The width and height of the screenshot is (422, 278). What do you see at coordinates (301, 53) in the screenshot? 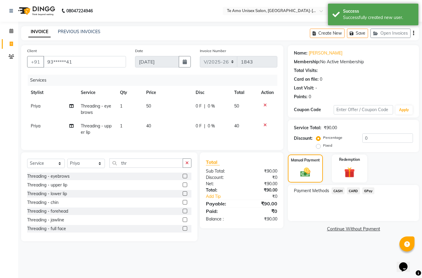
I see `div: Name:` at bounding box center [301, 53].